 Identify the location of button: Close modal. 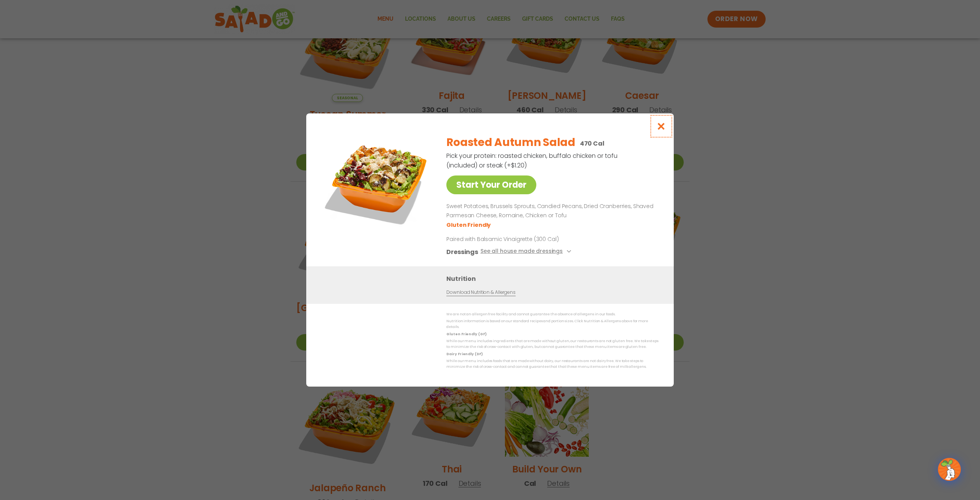
(662, 126).